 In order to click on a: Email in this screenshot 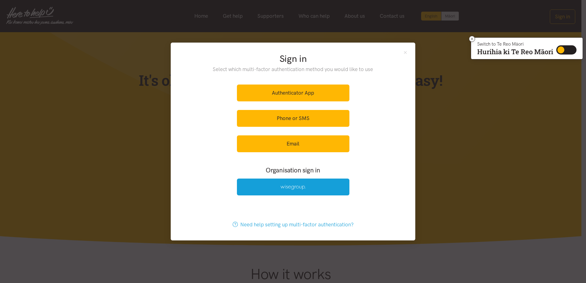, I will do `click(293, 144)`.